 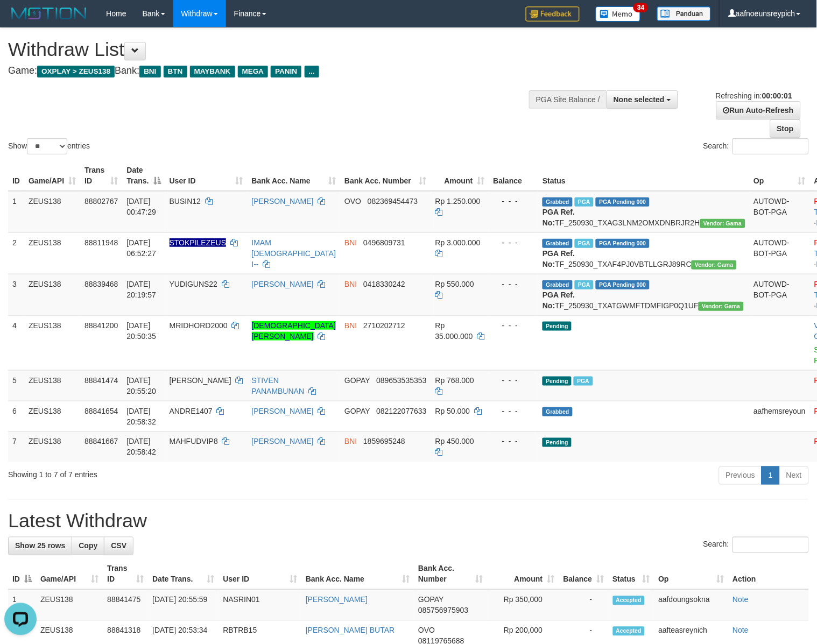 What do you see at coordinates (16, 253) in the screenshot?
I see `td: 2` at bounding box center [16, 253].